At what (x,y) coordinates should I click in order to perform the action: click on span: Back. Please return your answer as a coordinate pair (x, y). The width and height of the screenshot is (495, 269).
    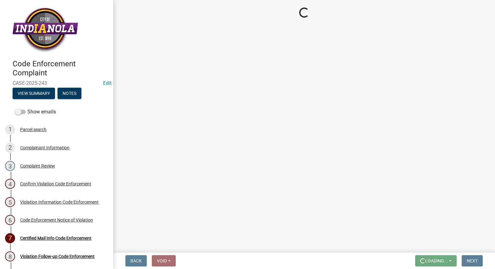
    Looking at the image, I should click on (136, 261).